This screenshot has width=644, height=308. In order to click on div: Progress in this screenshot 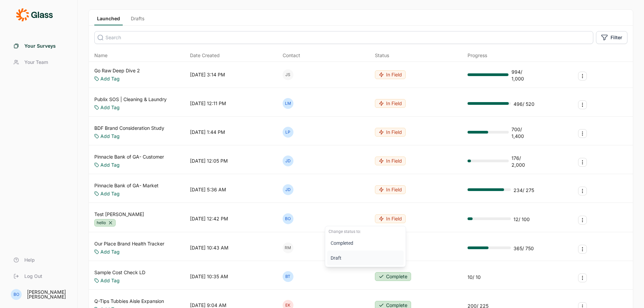, I will do `click(477, 55)`.